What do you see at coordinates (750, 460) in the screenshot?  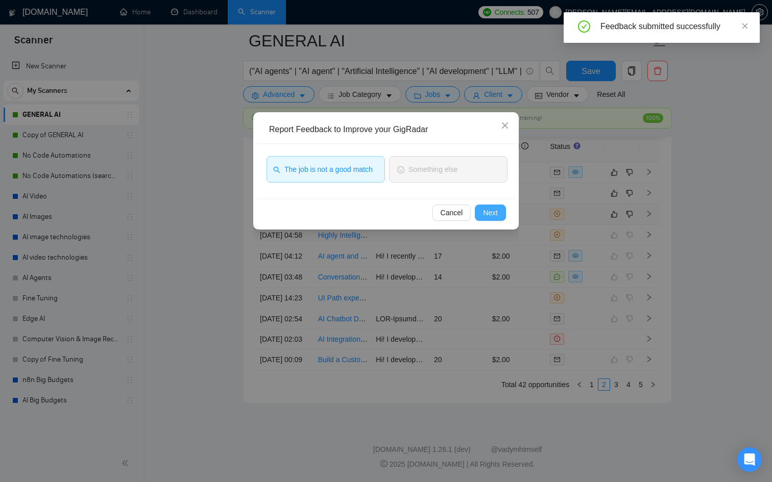 I see `div: Open Intercom Messenger` at bounding box center [750, 460].